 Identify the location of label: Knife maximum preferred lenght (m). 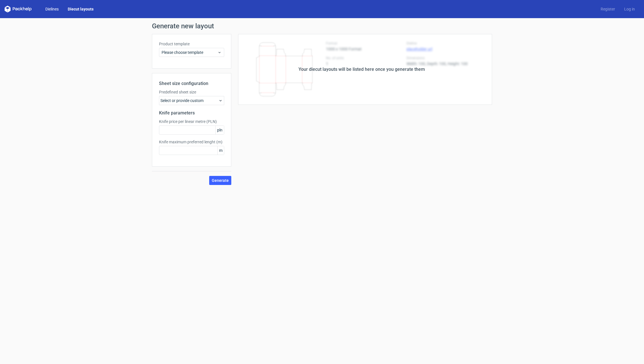
(191, 142).